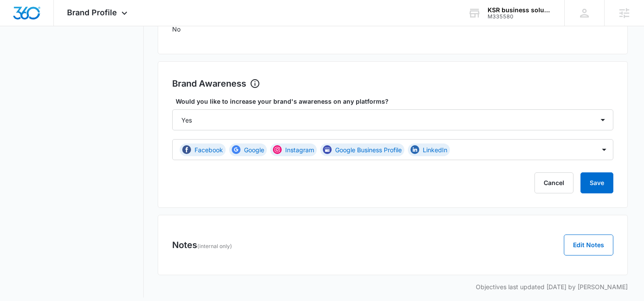 This screenshot has width=644, height=301. What do you see at coordinates (91, 54) in the screenshot?
I see `img: tab_keywords_by_traffic_grey.svg` at bounding box center [91, 54].